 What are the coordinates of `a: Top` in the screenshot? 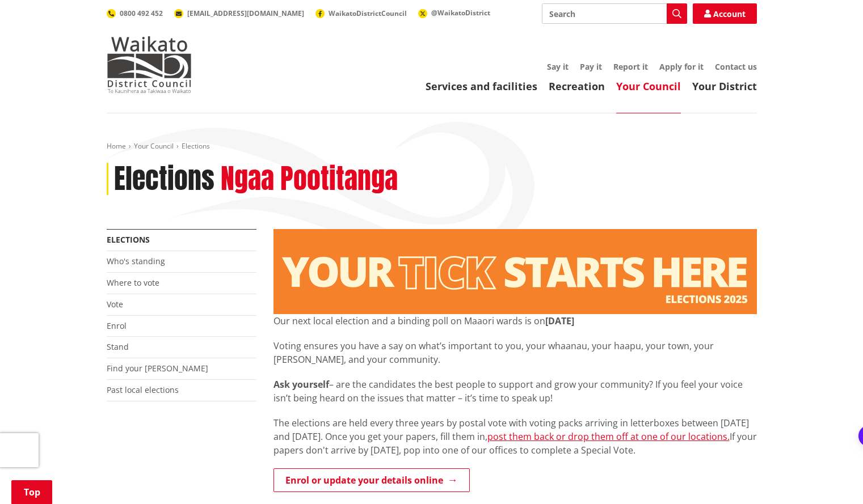 It's located at (32, 493).